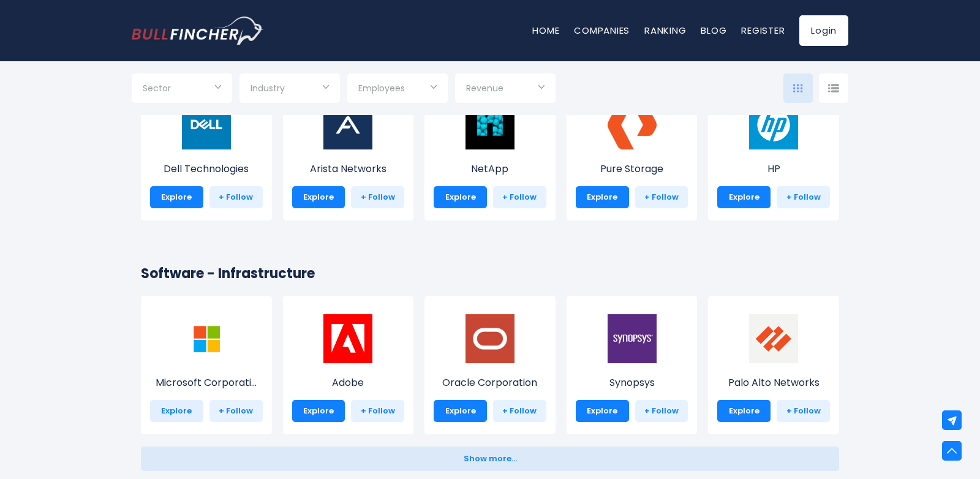  I want to click on p: Pure Storage, so click(632, 169).